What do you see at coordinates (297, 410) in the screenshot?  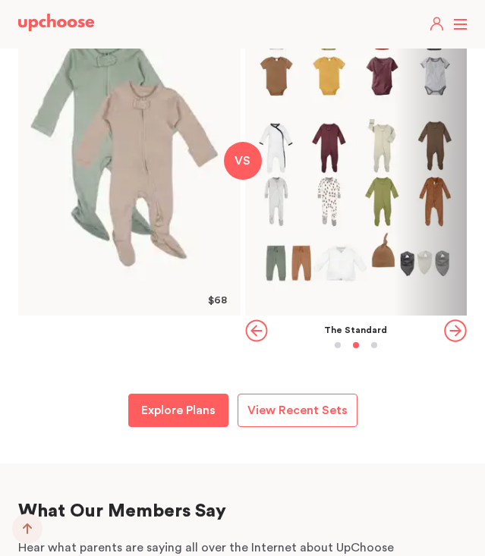 I see `span: View Recent Sets` at bounding box center [297, 410].